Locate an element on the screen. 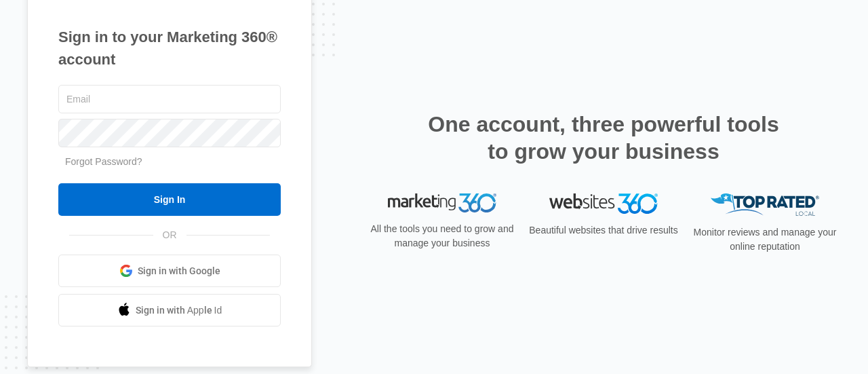 Image resolution: width=868 pixels, height=374 pixels. p: Monitor reviews and manage your online reputation is located at coordinates (765, 239).